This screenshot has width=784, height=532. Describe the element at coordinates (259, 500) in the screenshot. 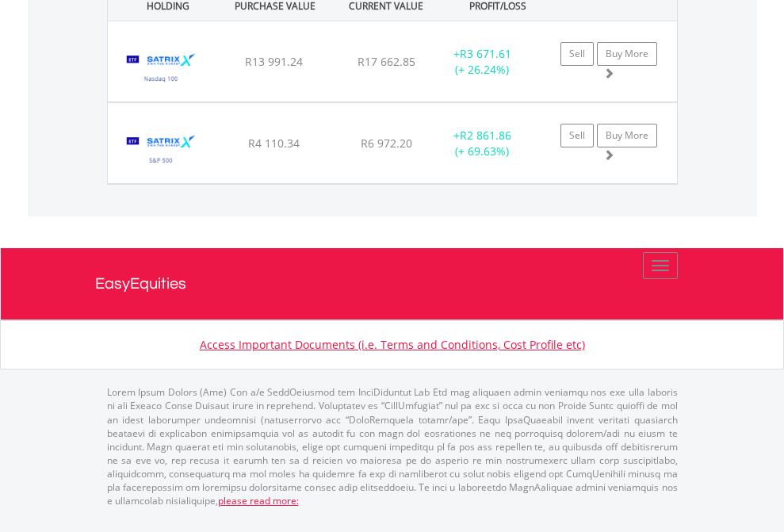

I see `a: please read more:` at that location.